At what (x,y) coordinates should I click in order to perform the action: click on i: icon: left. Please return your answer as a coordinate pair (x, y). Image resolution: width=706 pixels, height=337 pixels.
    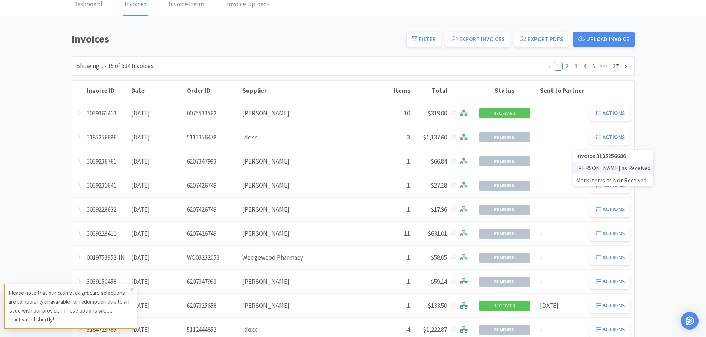
    Looking at the image, I should click on (549, 67).